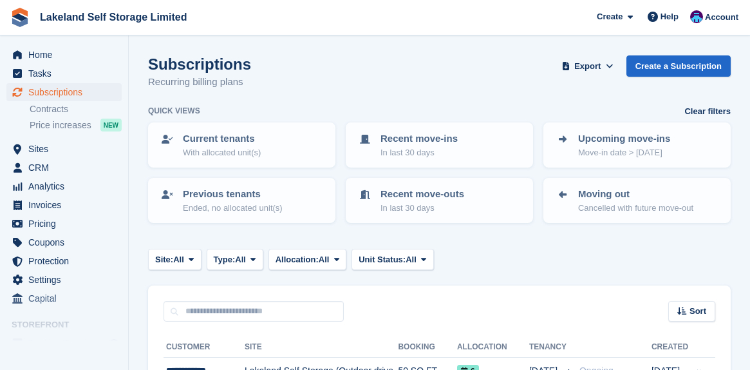 This screenshot has width=750, height=370. What do you see at coordinates (75, 109) in the screenshot?
I see `a: Contracts` at bounding box center [75, 109].